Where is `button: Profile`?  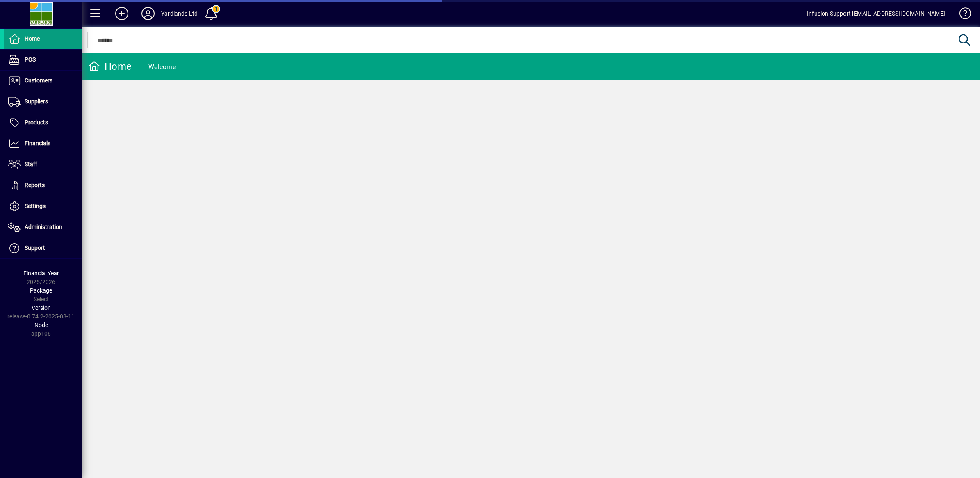
button: Profile is located at coordinates (148, 13).